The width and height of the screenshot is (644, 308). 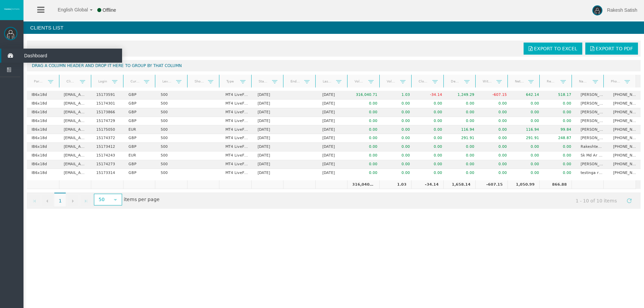 What do you see at coordinates (629, 201) in the screenshot?
I see `span: Refresh` at bounding box center [629, 201].